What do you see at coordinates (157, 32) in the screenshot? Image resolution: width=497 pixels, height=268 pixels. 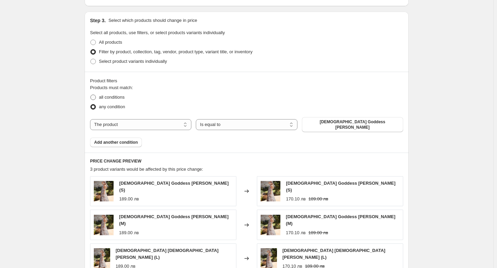 I see `span: Select all products, use filters, or select products variants individually` at bounding box center [157, 32].